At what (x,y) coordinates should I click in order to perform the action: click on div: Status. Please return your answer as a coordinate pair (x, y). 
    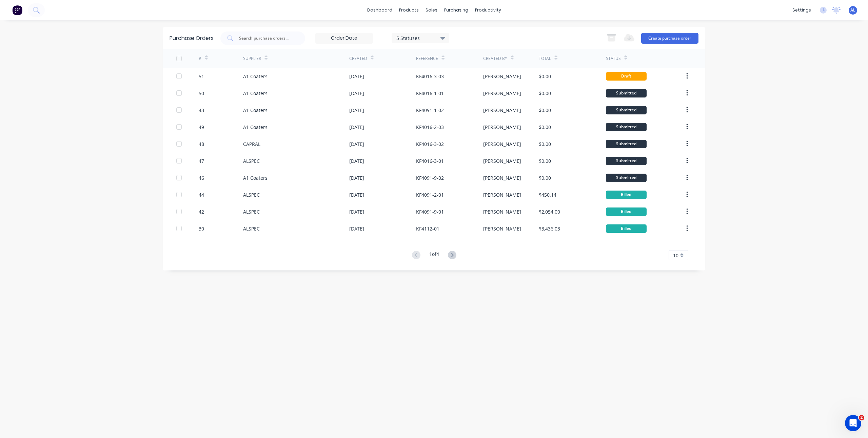
    Looking at the image, I should click on (614, 59).